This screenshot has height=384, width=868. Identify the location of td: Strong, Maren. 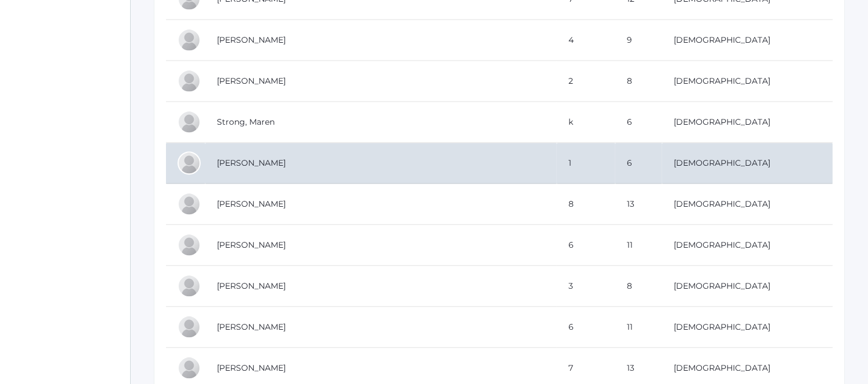
(381, 122).